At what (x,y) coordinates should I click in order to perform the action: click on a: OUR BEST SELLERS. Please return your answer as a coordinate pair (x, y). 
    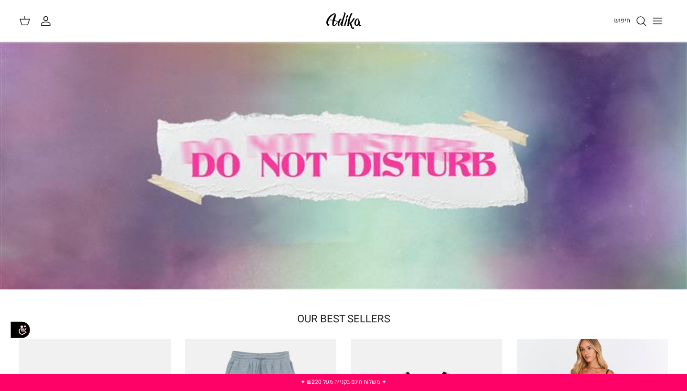
    Looking at the image, I should click on (343, 320).